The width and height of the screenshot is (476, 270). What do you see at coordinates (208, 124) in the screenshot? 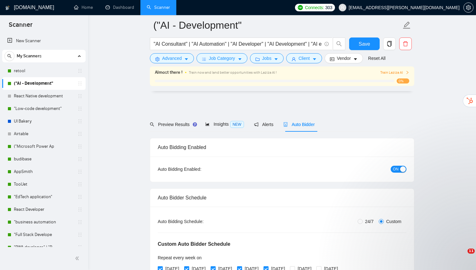
I see `span: area-chart` at bounding box center [208, 124].